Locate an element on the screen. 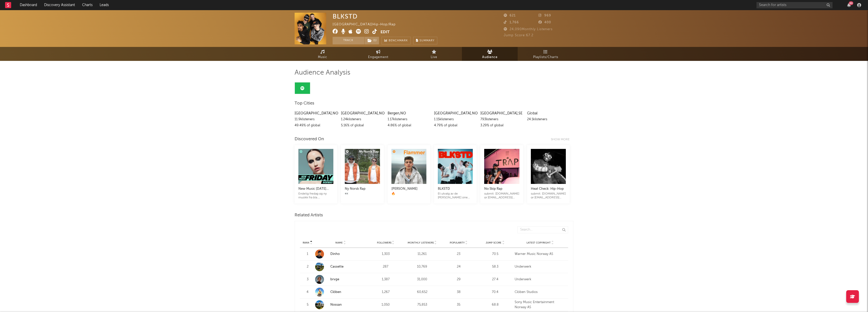 This screenshot has height=312, width=868. div: 3.29 % of global is located at coordinates (502, 125).